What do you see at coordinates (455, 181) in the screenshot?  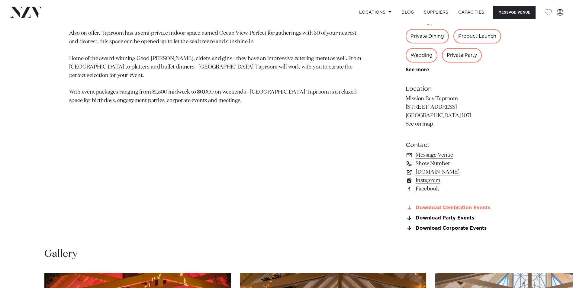 I see `a: Instagram` at bounding box center [455, 181].